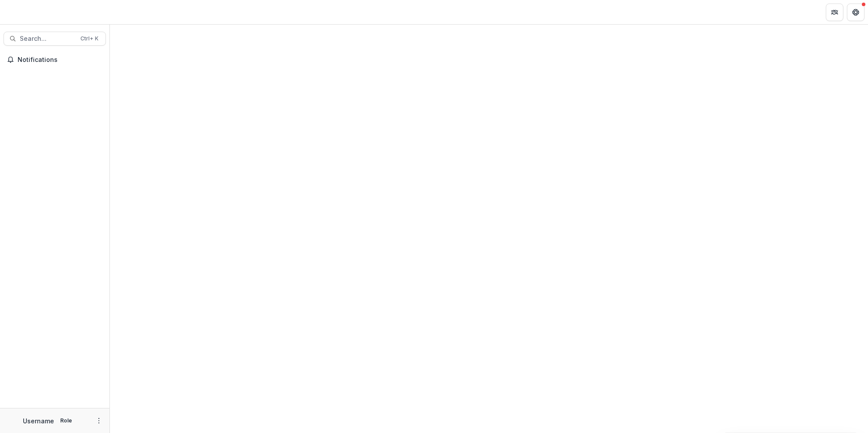 This screenshot has height=433, width=868. What do you see at coordinates (48, 38) in the screenshot?
I see `span: Search...` at bounding box center [48, 38].